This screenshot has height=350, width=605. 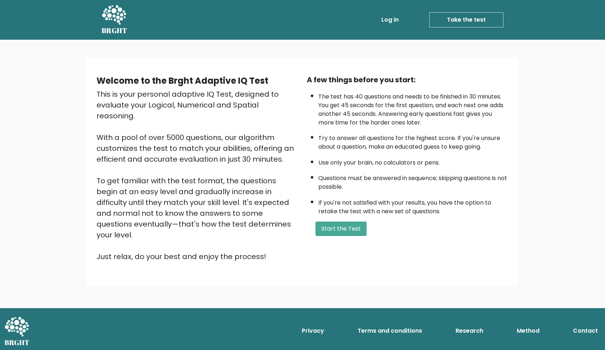 I want to click on h5: BRGHT, so click(x=115, y=31).